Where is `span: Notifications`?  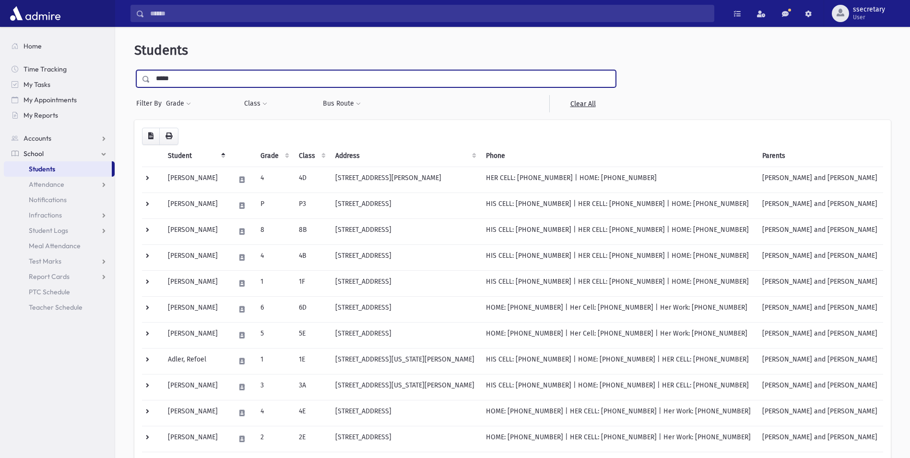
span: Notifications is located at coordinates (47, 200).